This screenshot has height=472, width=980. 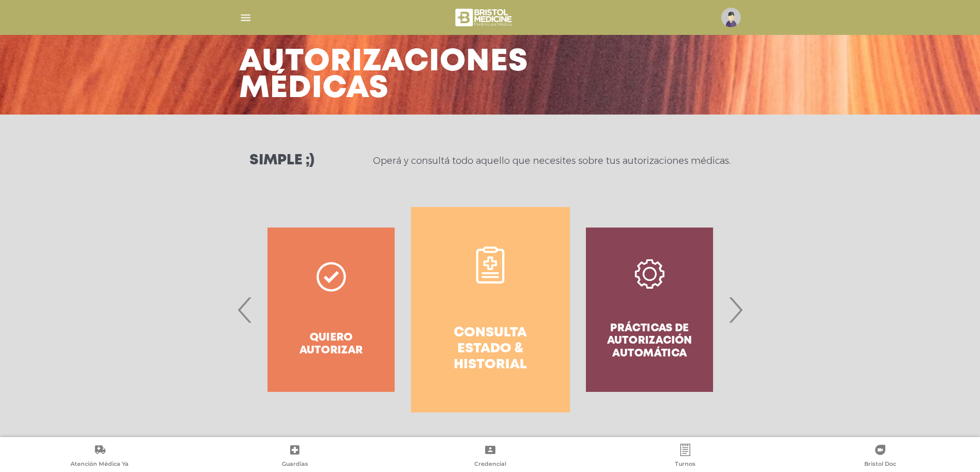 I want to click on img: profile-placeholder.svg, so click(x=731, y=17).